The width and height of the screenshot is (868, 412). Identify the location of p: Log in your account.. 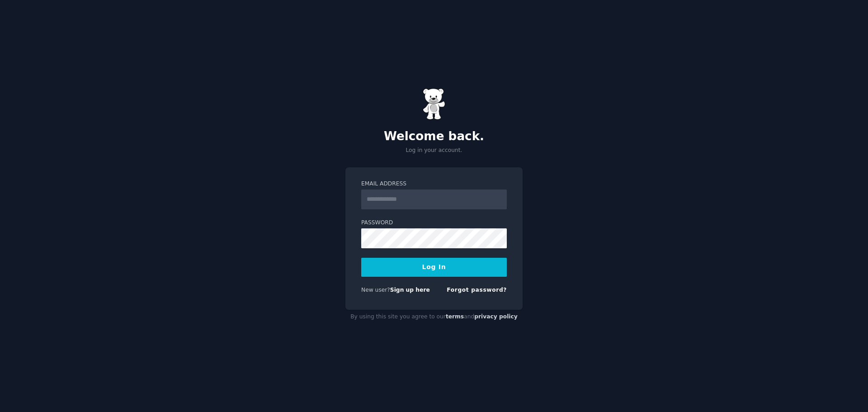
(434, 151).